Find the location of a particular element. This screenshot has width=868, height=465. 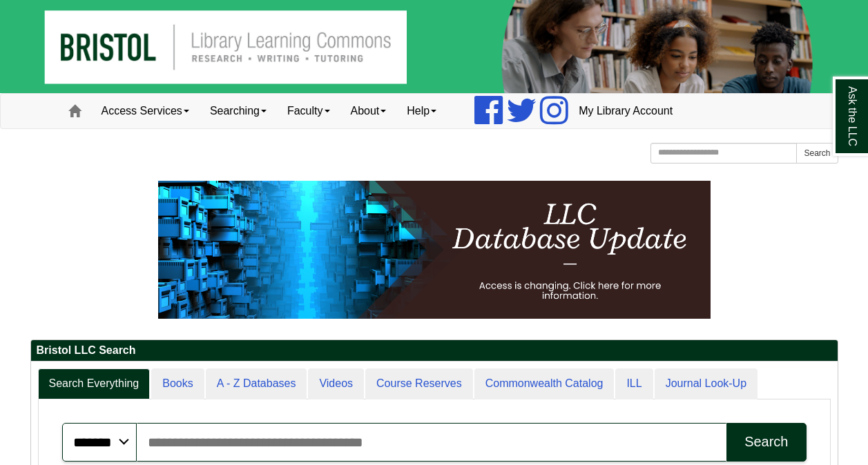

a: Access Services is located at coordinates (145, 111).